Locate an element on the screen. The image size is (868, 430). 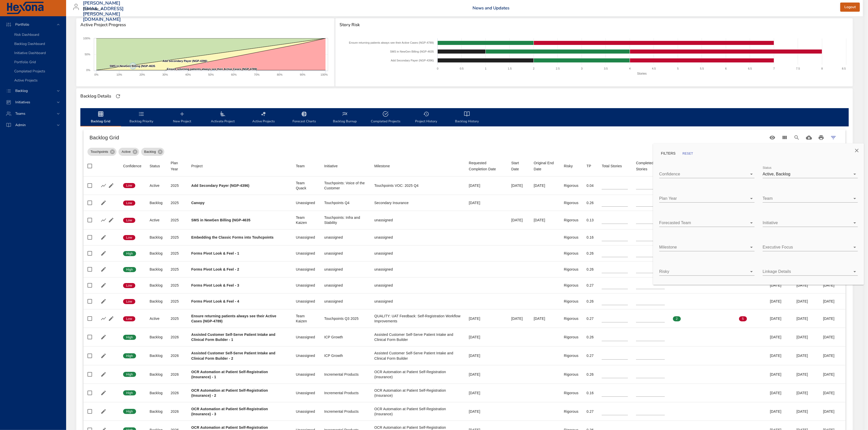
button: RESET is located at coordinates (688, 154).